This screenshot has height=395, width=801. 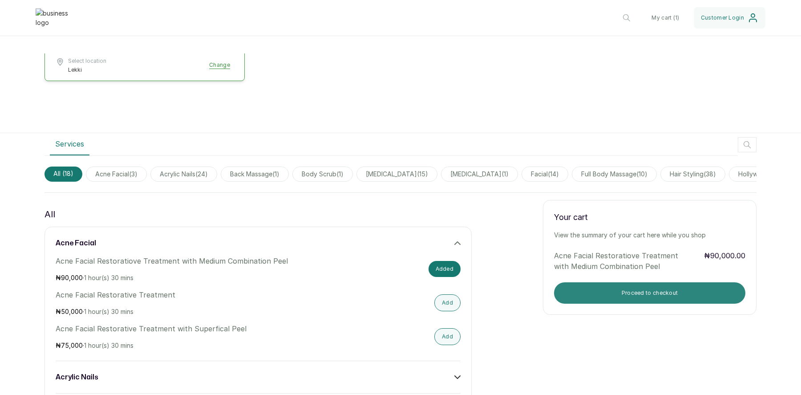 What do you see at coordinates (145, 65) in the screenshot?
I see `button: Select locationLekkiChange` at bounding box center [145, 65].